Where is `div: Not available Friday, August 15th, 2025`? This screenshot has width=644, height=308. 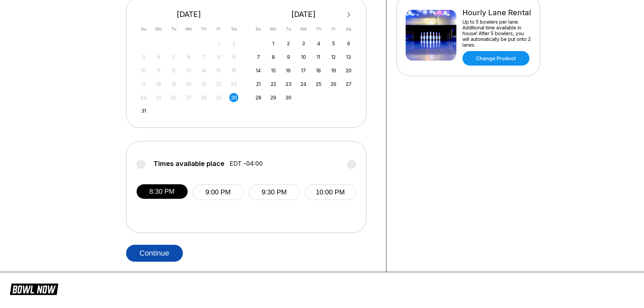 div: Not available Friday, August 15th, 2025 is located at coordinates (219, 70).